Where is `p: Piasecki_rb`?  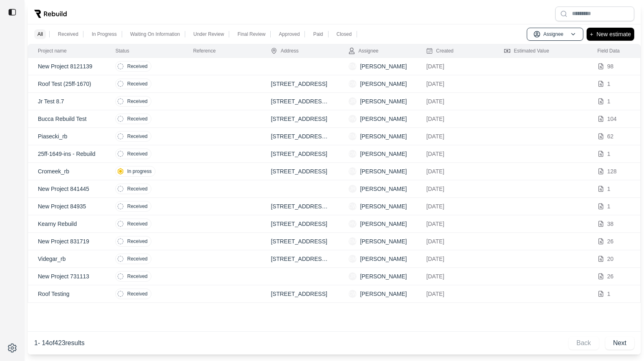
p: Piasecki_rb is located at coordinates (67, 136).